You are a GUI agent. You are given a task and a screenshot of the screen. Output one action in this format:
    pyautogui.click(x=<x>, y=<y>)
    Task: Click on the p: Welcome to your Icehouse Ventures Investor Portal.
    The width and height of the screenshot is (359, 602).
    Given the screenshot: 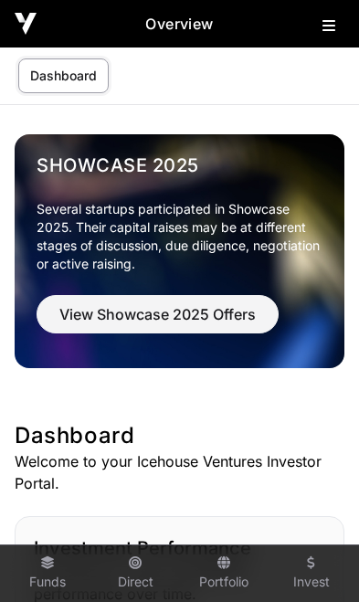 What is the action you would take?
    pyautogui.click(x=179, y=472)
    